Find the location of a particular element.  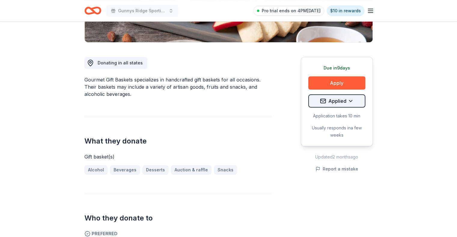

a: Desserts is located at coordinates (155, 170).